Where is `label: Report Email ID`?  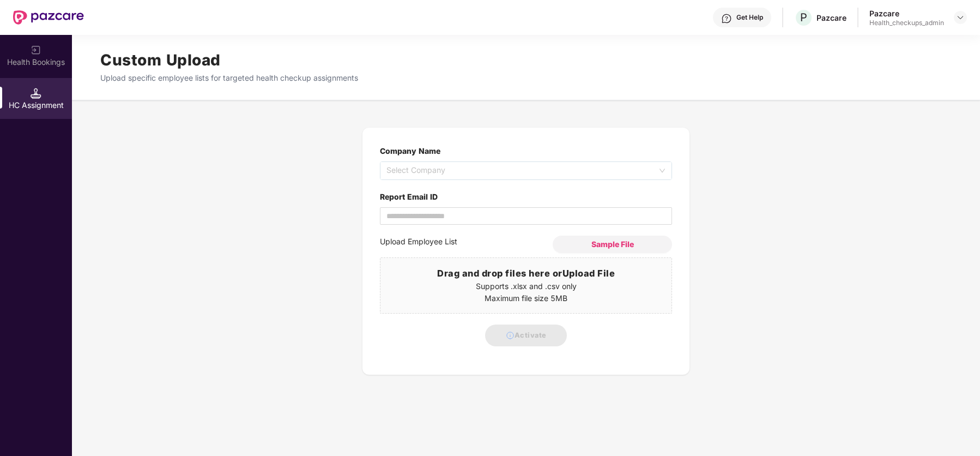
label: Report Email ID is located at coordinates (526, 197).